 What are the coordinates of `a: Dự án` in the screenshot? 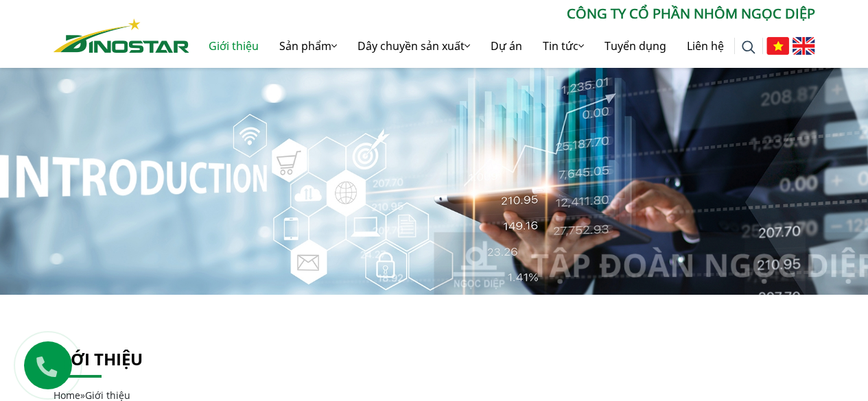 It's located at (506, 46).